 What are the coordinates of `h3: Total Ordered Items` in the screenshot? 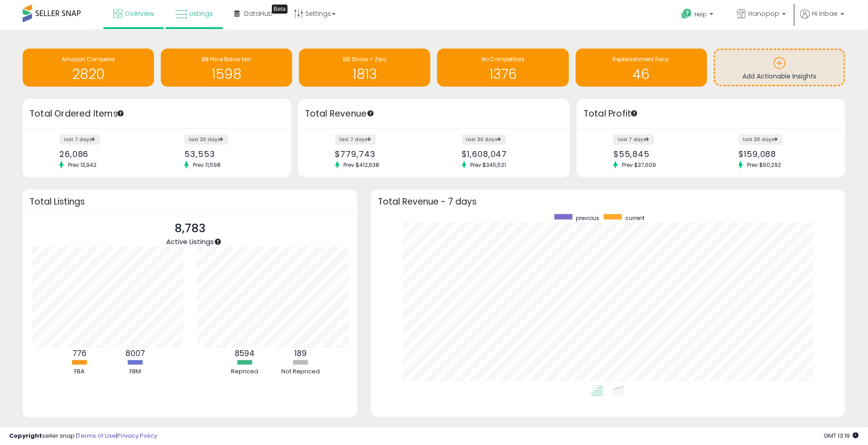 It's located at (157, 114).